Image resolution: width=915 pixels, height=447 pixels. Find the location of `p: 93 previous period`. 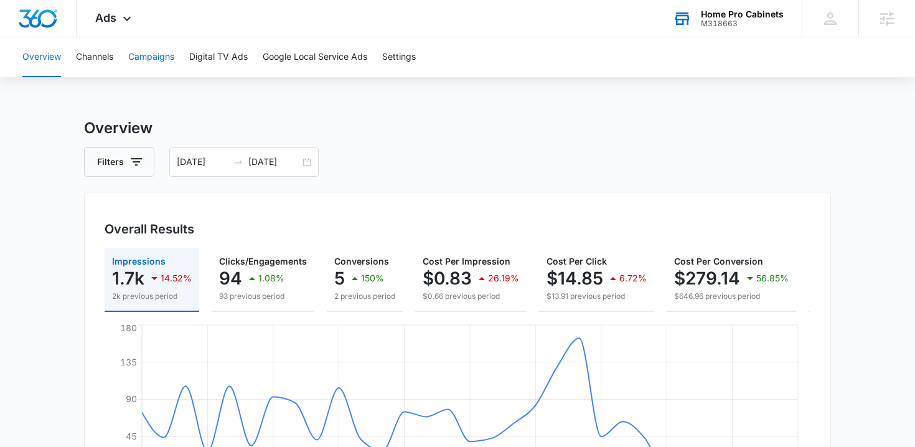

p: 93 previous period is located at coordinates (263, 296).